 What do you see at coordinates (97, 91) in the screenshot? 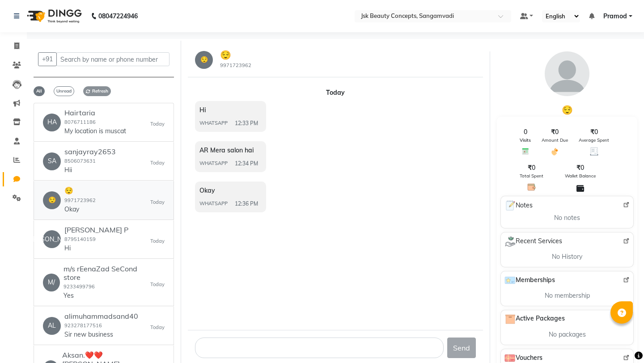
I see `span: Refresh` at bounding box center [97, 91].